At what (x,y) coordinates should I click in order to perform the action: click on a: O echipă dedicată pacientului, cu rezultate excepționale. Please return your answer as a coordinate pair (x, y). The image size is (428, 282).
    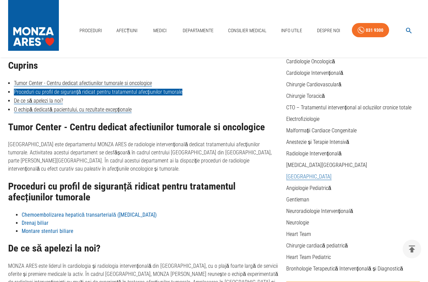
    Looking at the image, I should click on (73, 110).